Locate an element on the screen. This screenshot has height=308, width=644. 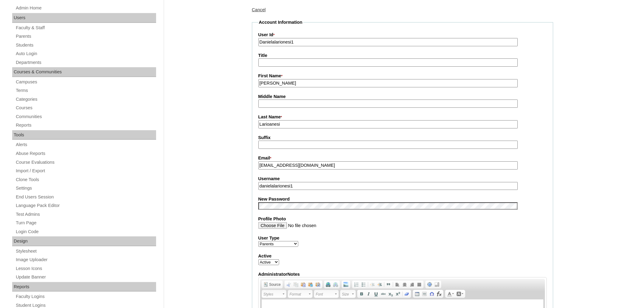
a: Course Evaluations is located at coordinates (86, 162).